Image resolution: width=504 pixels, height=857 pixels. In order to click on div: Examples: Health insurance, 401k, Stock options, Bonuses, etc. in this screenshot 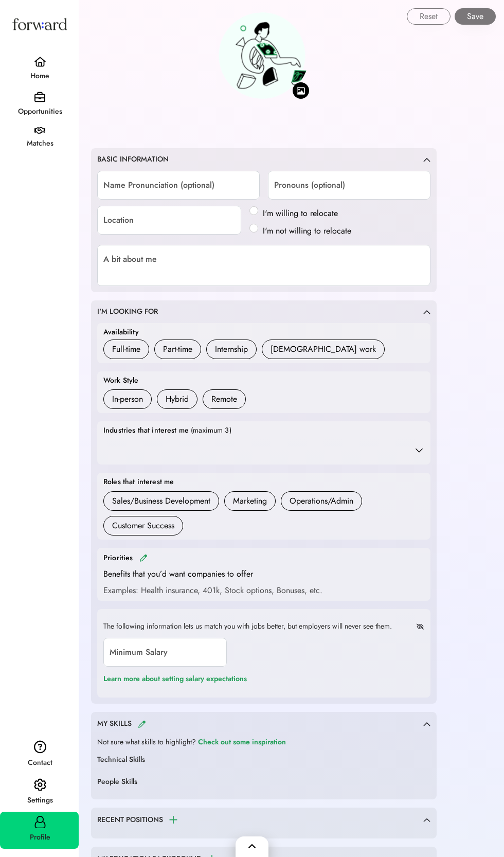, I will do `click(213, 591)`.